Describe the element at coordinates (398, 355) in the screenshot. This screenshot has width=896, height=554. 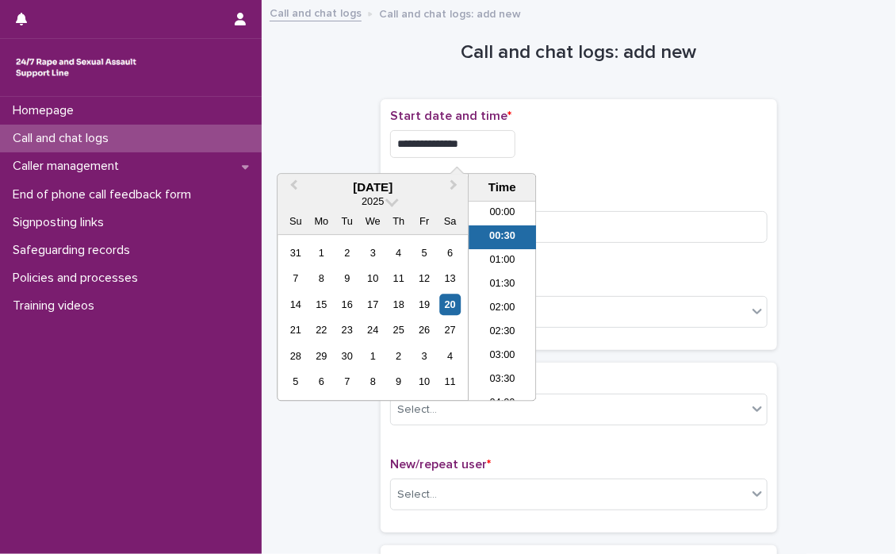
I see `div: Choose Thursday, October 2nd, 2025` at that location.